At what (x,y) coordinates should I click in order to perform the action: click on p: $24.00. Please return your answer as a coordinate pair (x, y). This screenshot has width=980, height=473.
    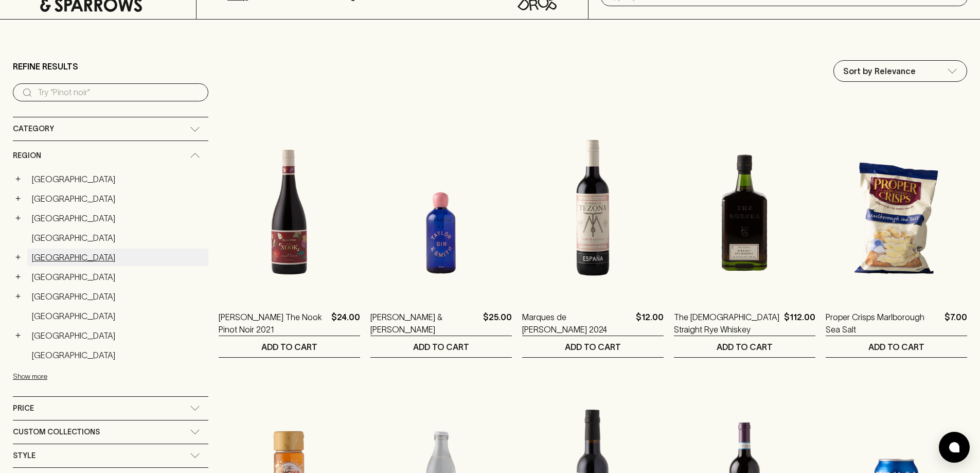
    Looking at the image, I should click on (346, 323).